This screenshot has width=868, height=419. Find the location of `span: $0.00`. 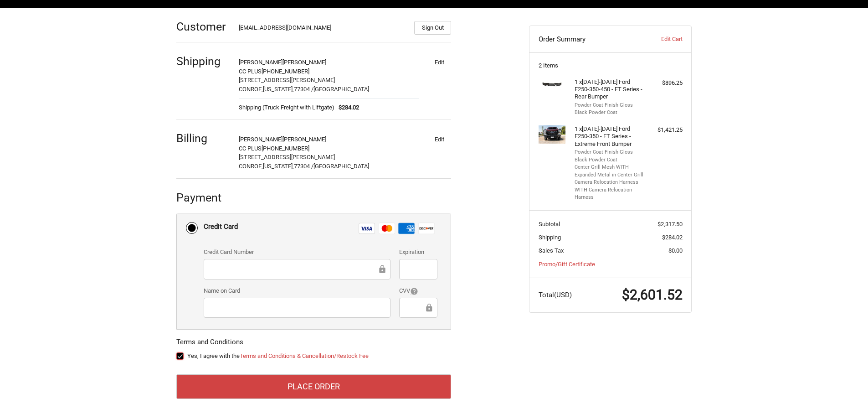

span: $0.00 is located at coordinates (676, 250).